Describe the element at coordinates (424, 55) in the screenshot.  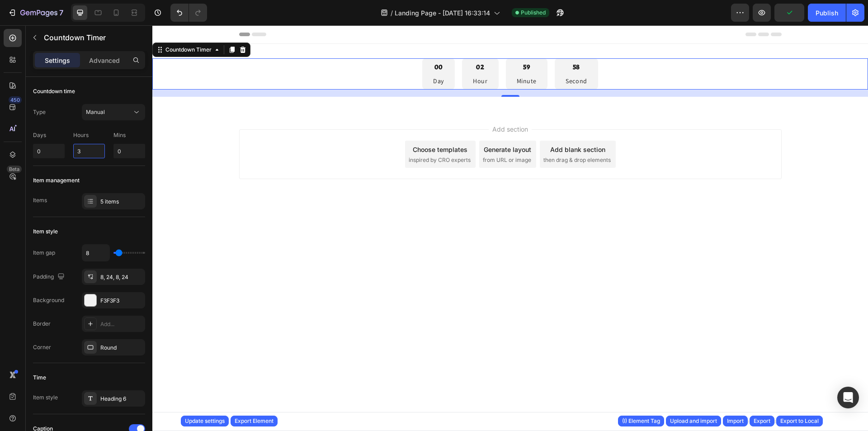
I see `p: Second` at that location.